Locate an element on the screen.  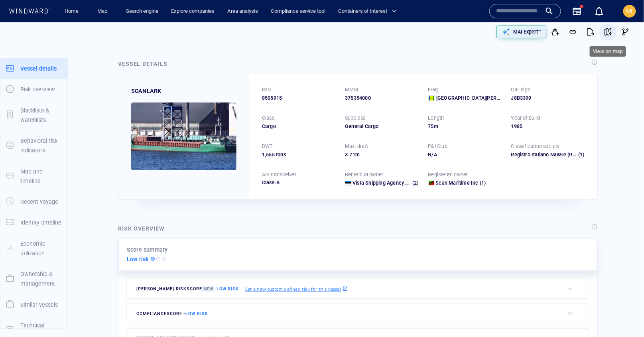
p: Risk overview is located at coordinates (37, 89).